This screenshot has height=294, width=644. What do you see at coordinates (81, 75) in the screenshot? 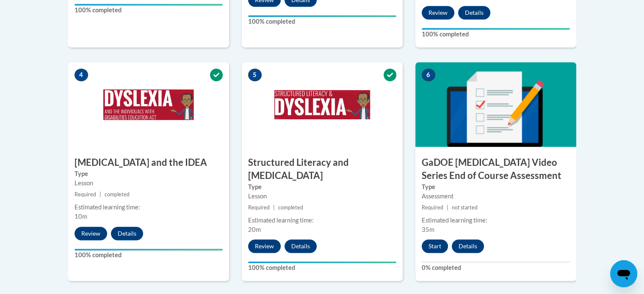
I see `span: 4` at bounding box center [81, 75].